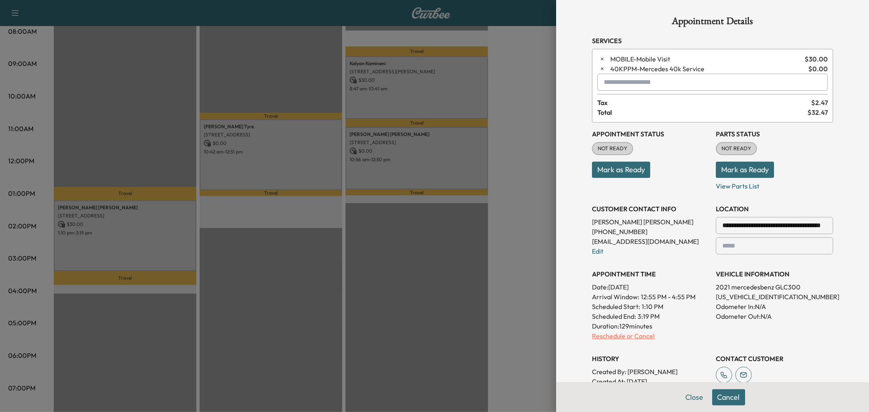 The image size is (869, 412). Describe the element at coordinates (651, 359) in the screenshot. I see `h3: History` at that location.